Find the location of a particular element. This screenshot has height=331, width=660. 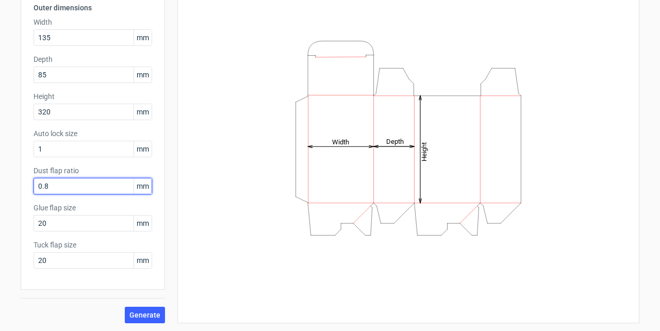

tspan: Width is located at coordinates (340, 141).